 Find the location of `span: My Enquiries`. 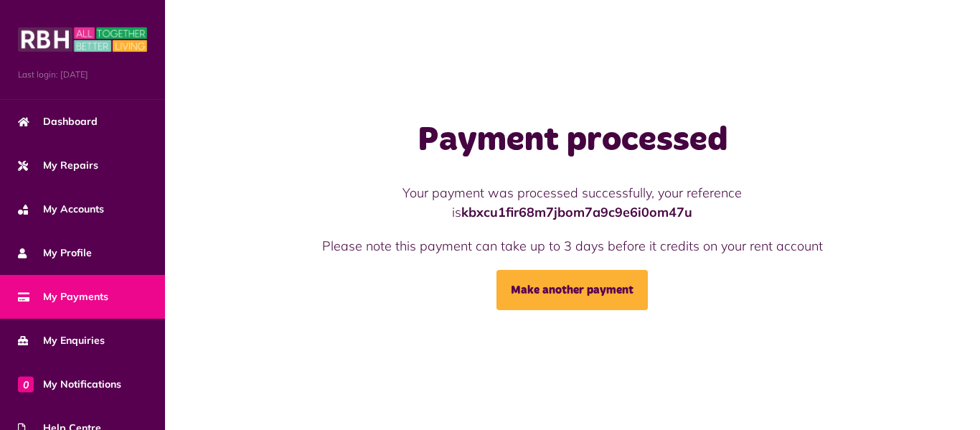

span: My Enquiries is located at coordinates (61, 340).